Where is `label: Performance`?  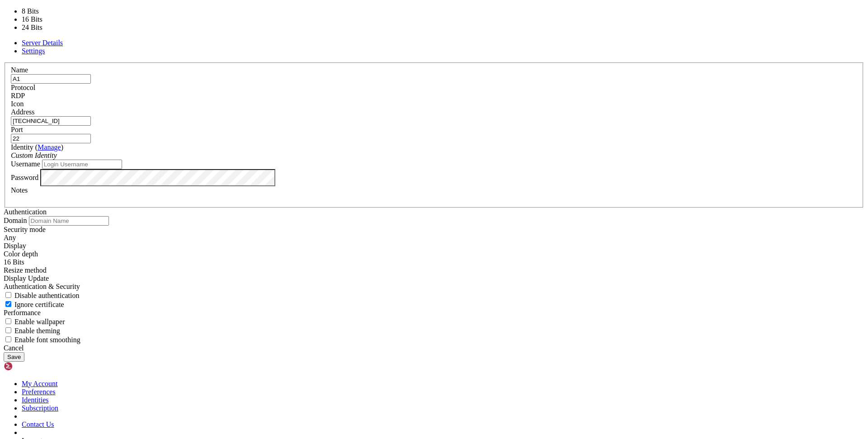
label: Performance is located at coordinates (22, 313).